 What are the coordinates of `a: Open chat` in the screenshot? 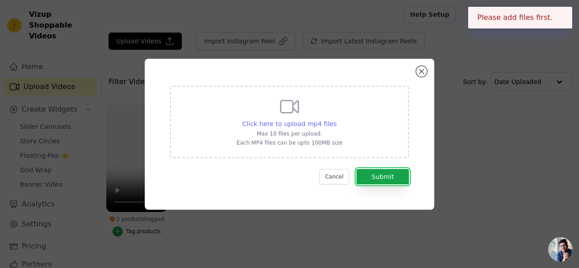 It's located at (560, 250).